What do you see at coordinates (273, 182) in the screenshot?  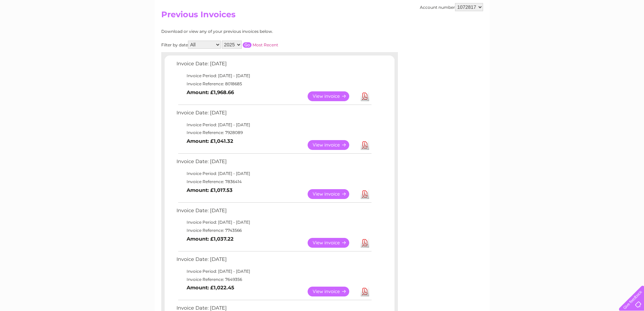 I see `td: Invoice Reference: 7836414` at bounding box center [273, 182].